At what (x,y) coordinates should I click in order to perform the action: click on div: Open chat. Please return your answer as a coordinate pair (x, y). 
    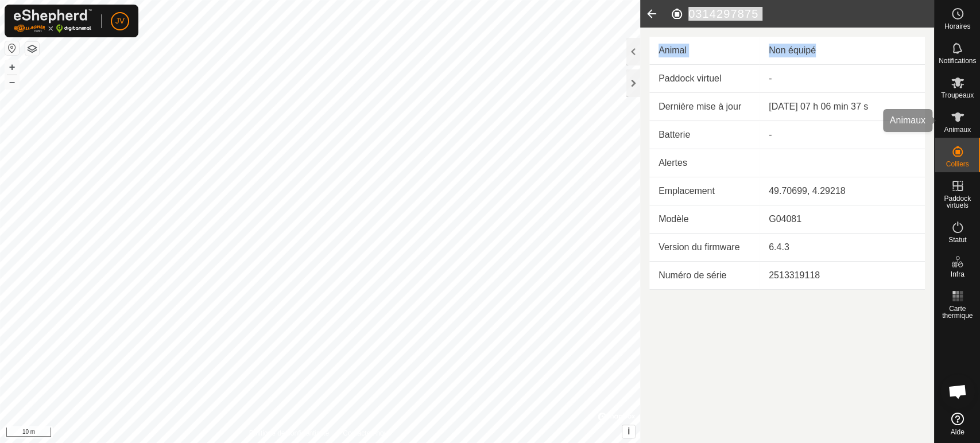
    Looking at the image, I should click on (958, 392).